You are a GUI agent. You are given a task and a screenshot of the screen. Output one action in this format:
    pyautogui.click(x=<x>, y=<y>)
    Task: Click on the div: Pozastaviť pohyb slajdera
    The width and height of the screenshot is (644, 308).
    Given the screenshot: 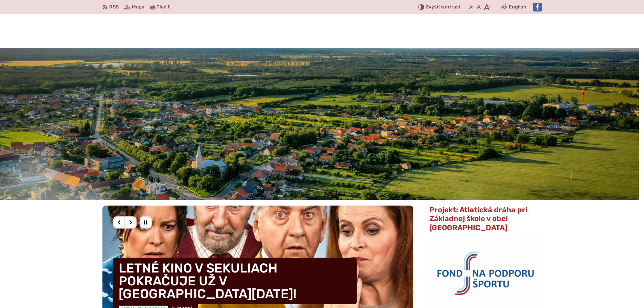 What is the action you would take?
    pyautogui.click(x=146, y=223)
    